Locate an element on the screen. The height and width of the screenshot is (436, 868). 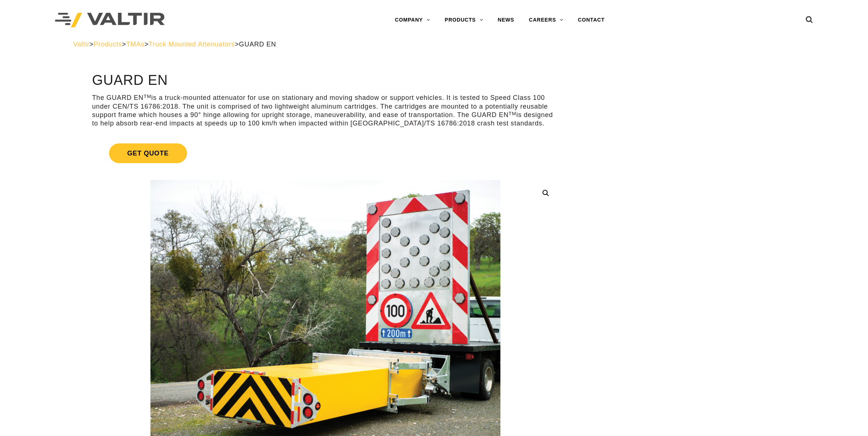
span: Products is located at coordinates (107, 44).